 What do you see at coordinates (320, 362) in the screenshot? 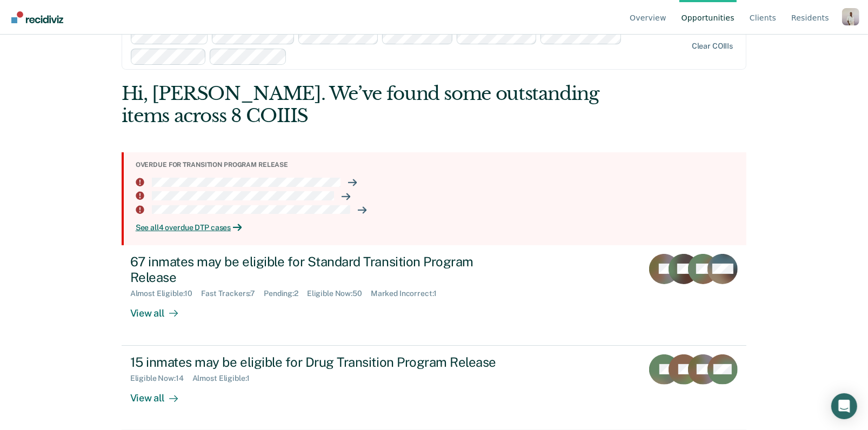
I see `div: 15 inmates may be eligible for Drug Transition Program Release` at bounding box center [320, 362].